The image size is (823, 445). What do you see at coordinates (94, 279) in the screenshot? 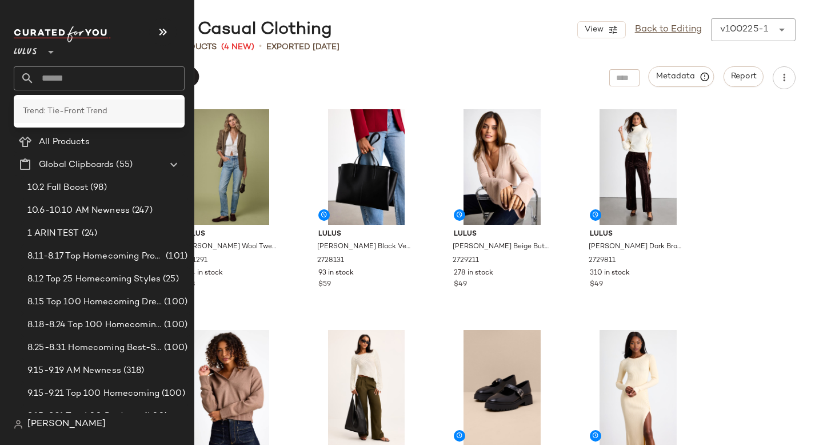
I see `span: 8.12 Top 25 Homecoming Styles` at bounding box center [94, 279].